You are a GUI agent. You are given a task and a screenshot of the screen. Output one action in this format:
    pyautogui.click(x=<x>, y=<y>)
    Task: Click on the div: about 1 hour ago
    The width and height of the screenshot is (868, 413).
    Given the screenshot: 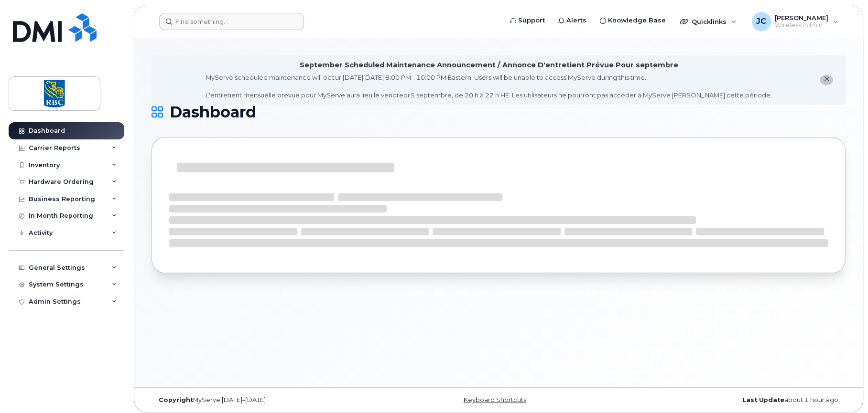 What is the action you would take?
    pyautogui.click(x=730, y=400)
    